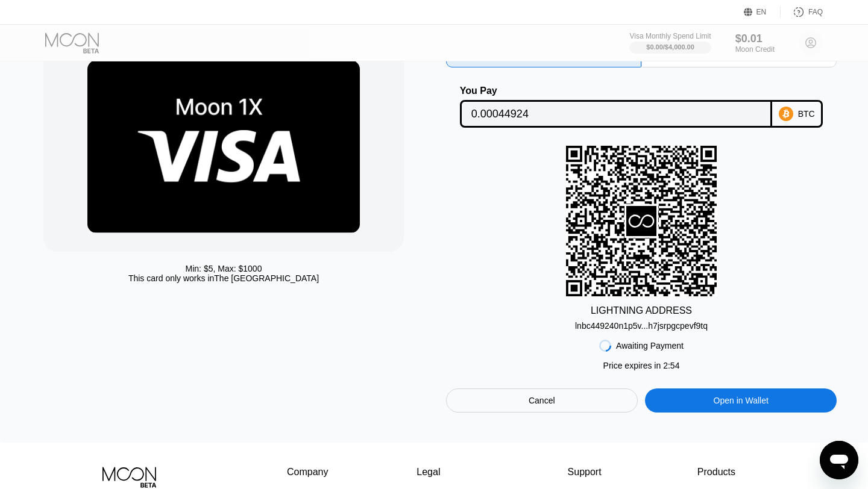 Image resolution: width=868 pixels, height=489 pixels. What do you see at coordinates (671, 366) in the screenshot?
I see `span: 2 : 54` at bounding box center [671, 366].